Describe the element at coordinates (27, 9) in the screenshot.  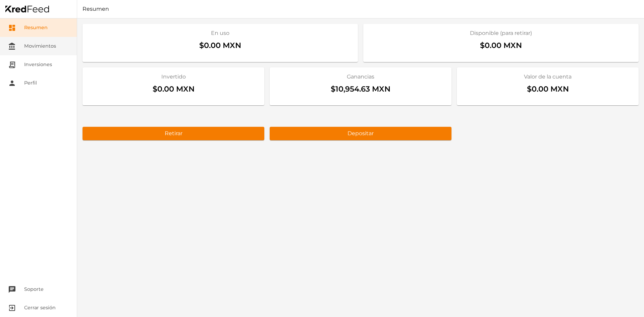
I see `img: Home` at that location.